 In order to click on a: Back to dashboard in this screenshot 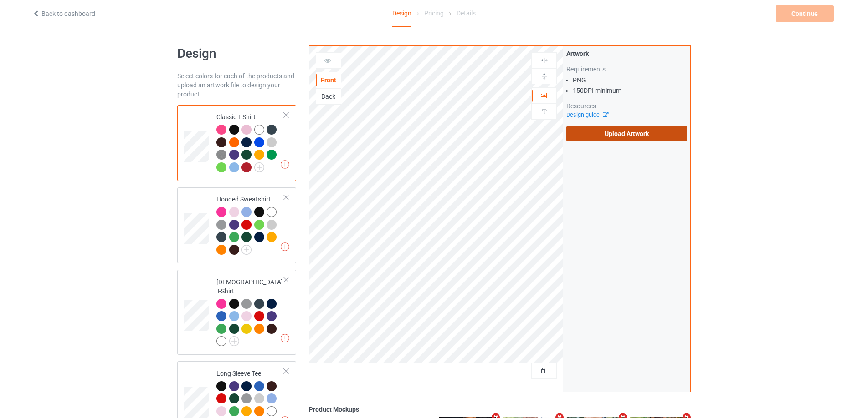, I will do `click(64, 13)`.